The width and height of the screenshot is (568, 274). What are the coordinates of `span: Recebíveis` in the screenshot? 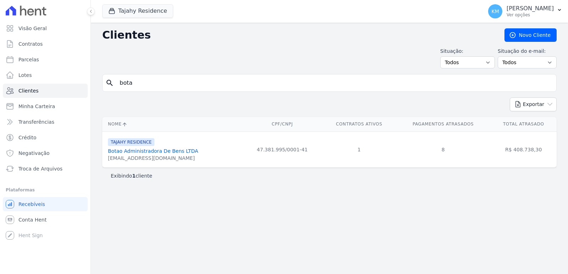 It's located at (32, 204).